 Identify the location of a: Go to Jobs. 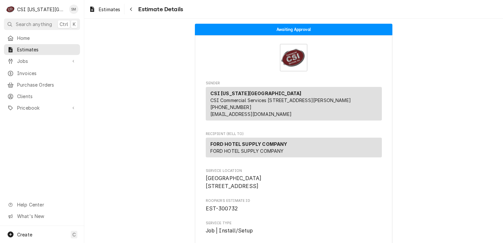
(42, 61).